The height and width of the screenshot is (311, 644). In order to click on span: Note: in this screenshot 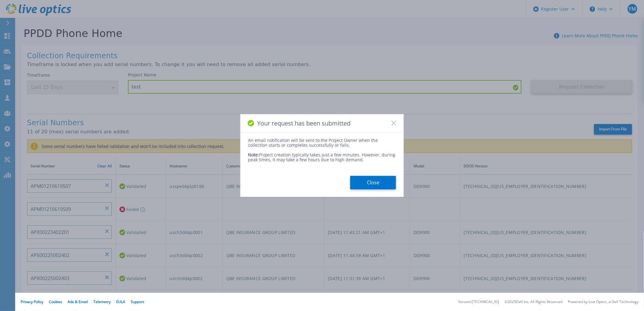, I will do `click(254, 155)`.